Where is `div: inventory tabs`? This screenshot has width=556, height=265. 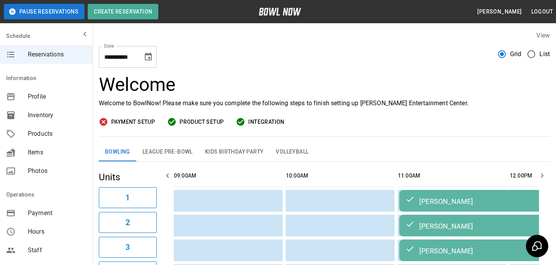
div: inventory tabs is located at coordinates (325, 152).